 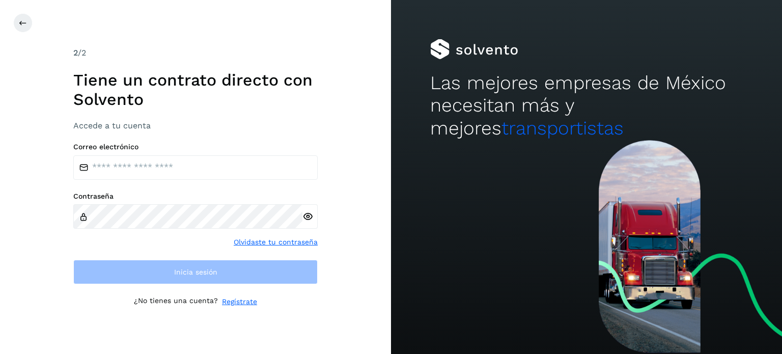 What do you see at coordinates (195, 272) in the screenshot?
I see `button: Inicia sesión` at bounding box center [195, 272].